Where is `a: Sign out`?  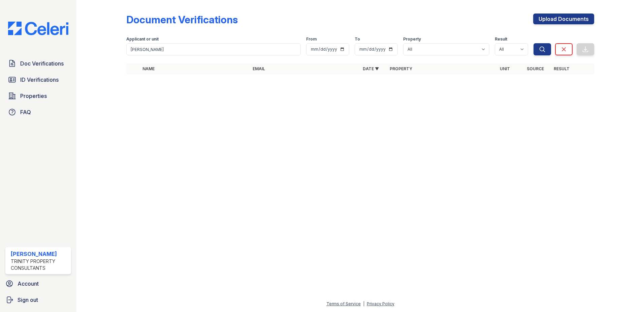
a: Sign out is located at coordinates (38, 300).